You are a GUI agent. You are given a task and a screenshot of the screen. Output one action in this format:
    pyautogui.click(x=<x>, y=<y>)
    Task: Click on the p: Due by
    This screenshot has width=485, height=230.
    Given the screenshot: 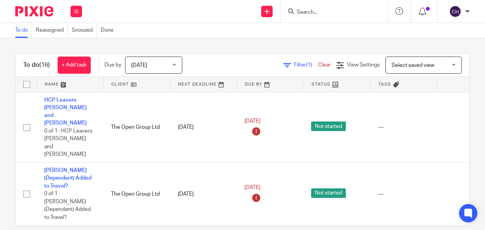 What is the action you would take?
    pyautogui.click(x=113, y=65)
    